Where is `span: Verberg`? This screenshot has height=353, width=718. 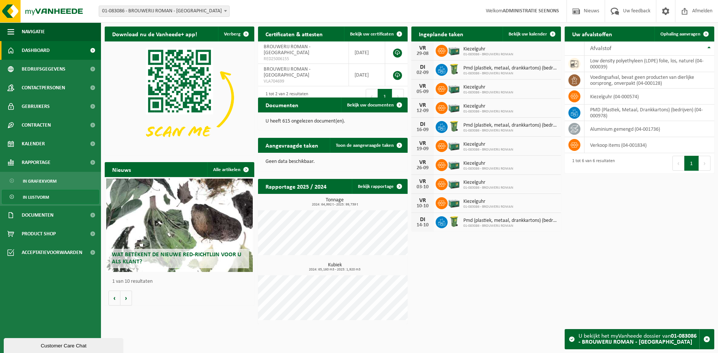
span: Verberg is located at coordinates (232, 34).